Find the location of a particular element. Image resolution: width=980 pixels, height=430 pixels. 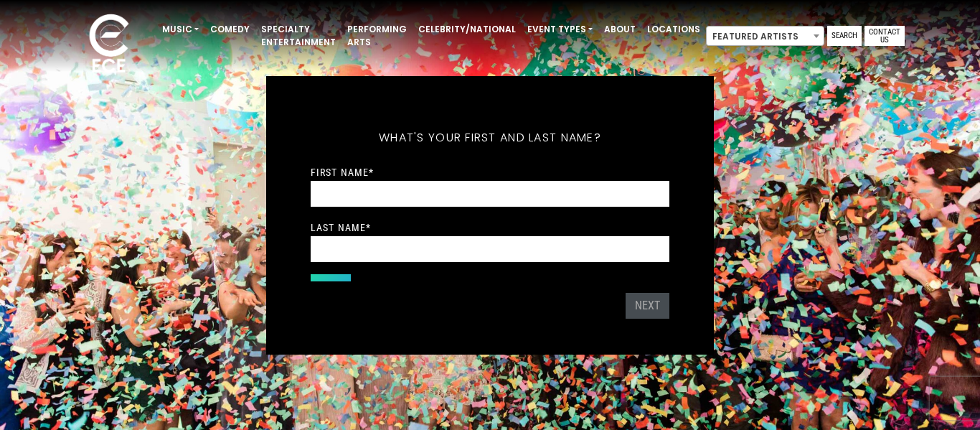

img: ece_new_logo_whitev2-1.png is located at coordinates (109, 44).